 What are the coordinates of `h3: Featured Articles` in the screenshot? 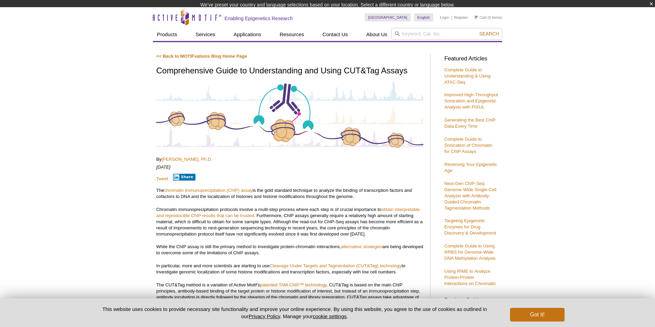 It's located at (471, 59).